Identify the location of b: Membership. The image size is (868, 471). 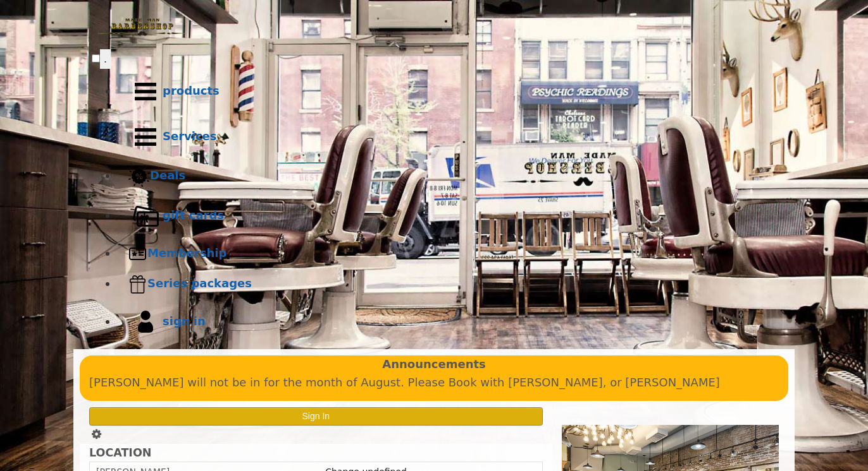
(186, 253).